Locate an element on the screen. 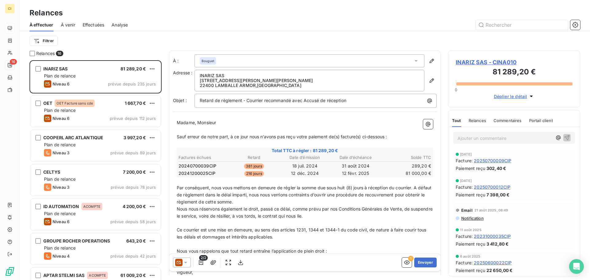  span: 20231000035CIP is located at coordinates (492, 236).